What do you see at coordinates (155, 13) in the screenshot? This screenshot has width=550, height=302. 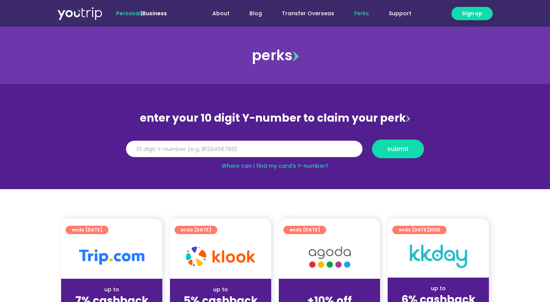 I see `a: Business` at bounding box center [155, 13].